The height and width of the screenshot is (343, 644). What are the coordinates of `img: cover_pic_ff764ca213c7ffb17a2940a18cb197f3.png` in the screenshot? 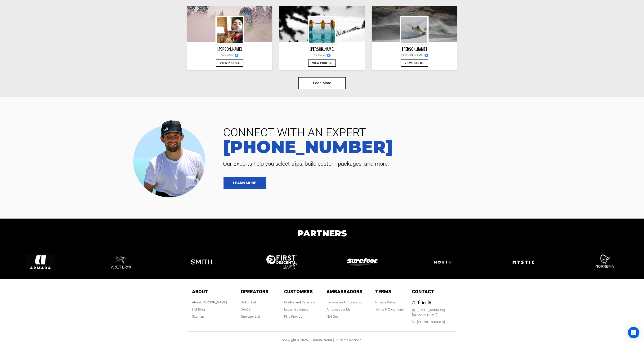 It's located at (230, 24).